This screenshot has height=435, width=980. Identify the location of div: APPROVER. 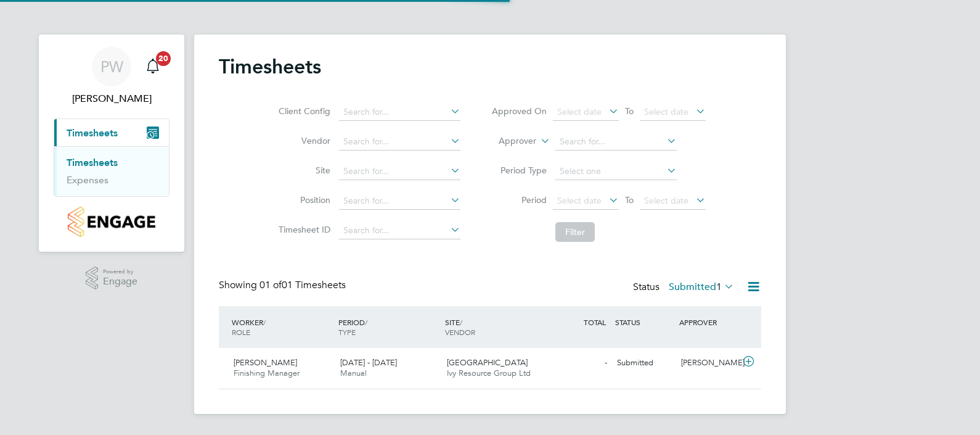
(708, 322).